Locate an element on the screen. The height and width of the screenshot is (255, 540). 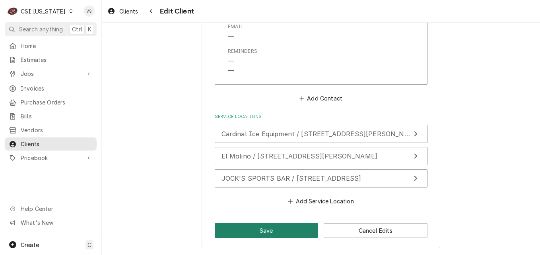
a: Go to Jobs is located at coordinates (51, 74).